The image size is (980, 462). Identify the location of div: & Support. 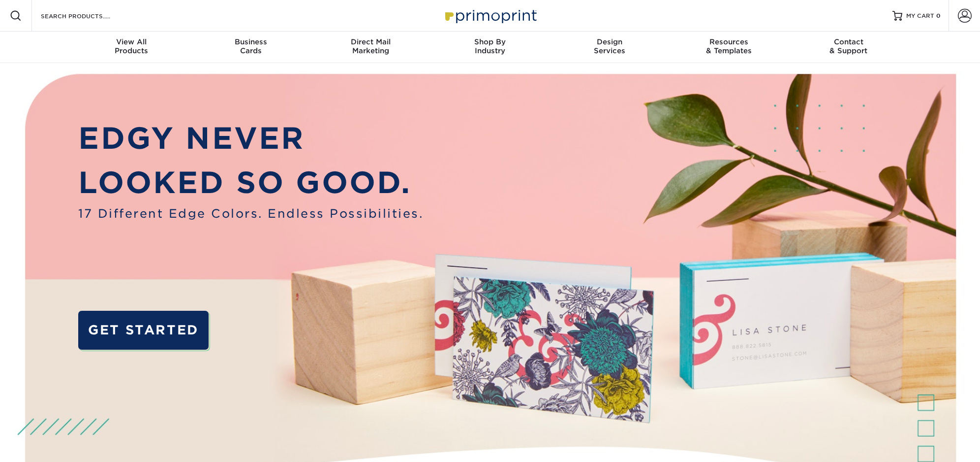
(848, 46).